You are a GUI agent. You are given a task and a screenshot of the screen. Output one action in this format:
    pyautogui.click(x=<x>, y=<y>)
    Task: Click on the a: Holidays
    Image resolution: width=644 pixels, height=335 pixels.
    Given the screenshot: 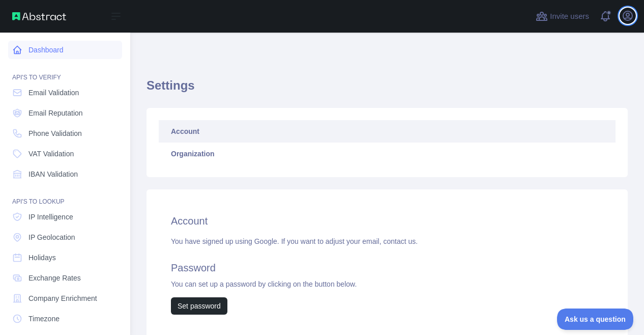 What is the action you would take?
    pyautogui.click(x=65, y=258)
    